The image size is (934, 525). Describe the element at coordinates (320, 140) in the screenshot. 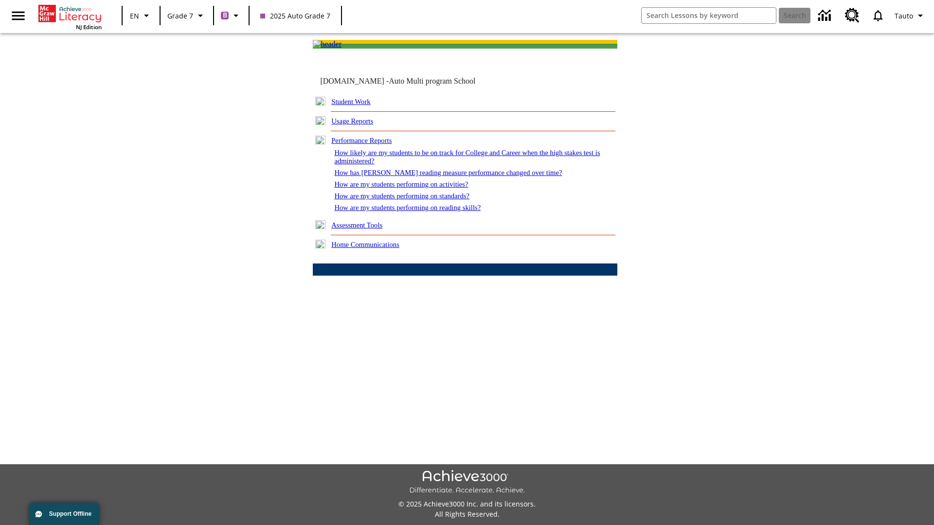

I see `img: minus.gif` at that location.